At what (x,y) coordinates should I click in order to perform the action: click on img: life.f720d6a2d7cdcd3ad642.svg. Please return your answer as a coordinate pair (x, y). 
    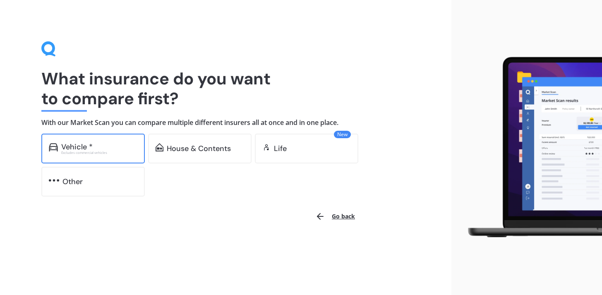
    Looking at the image, I should click on (267, 147).